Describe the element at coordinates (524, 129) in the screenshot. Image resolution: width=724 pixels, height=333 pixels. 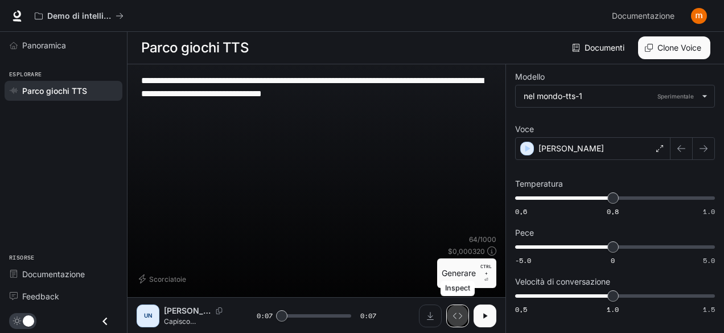
I see `font: Voce` at that location.